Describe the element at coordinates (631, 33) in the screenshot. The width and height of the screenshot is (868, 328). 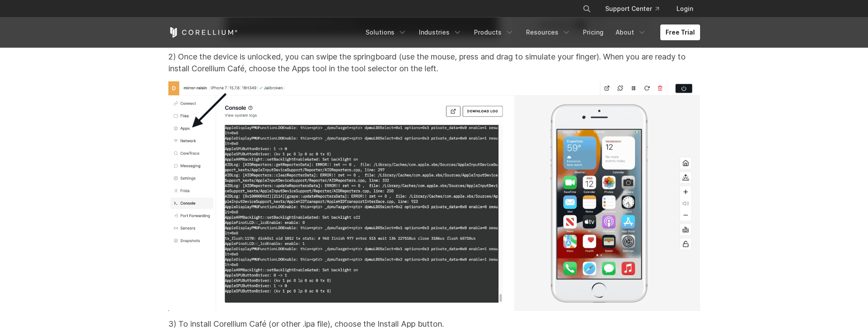
I see `a: About` at that location.